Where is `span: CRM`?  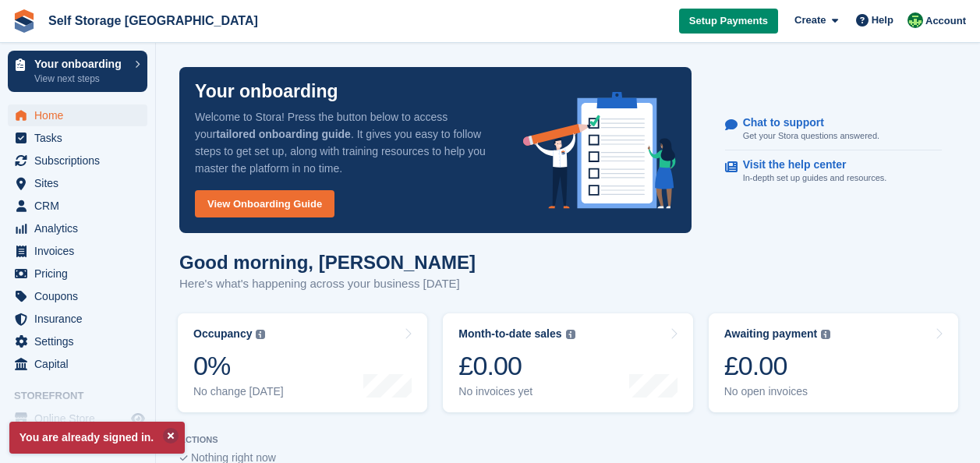 span: CRM is located at coordinates (81, 206).